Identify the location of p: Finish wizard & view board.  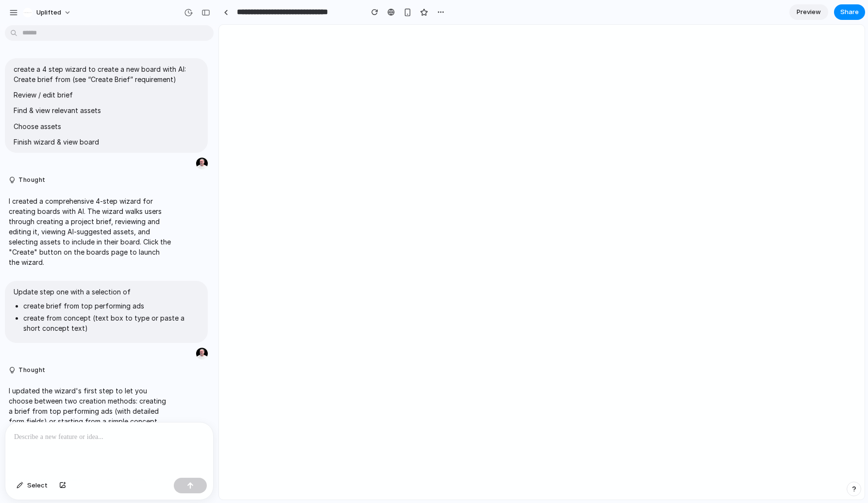
(106, 142).